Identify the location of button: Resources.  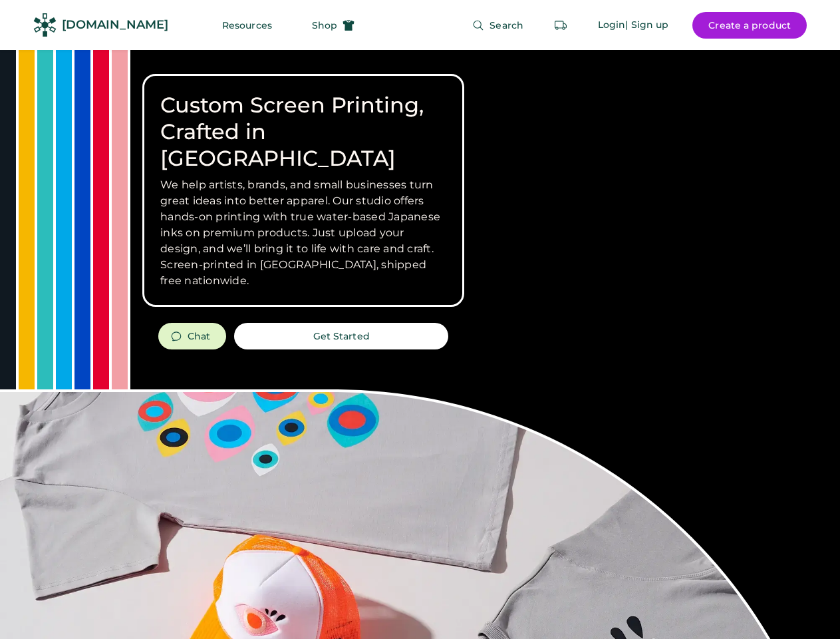
(247, 25).